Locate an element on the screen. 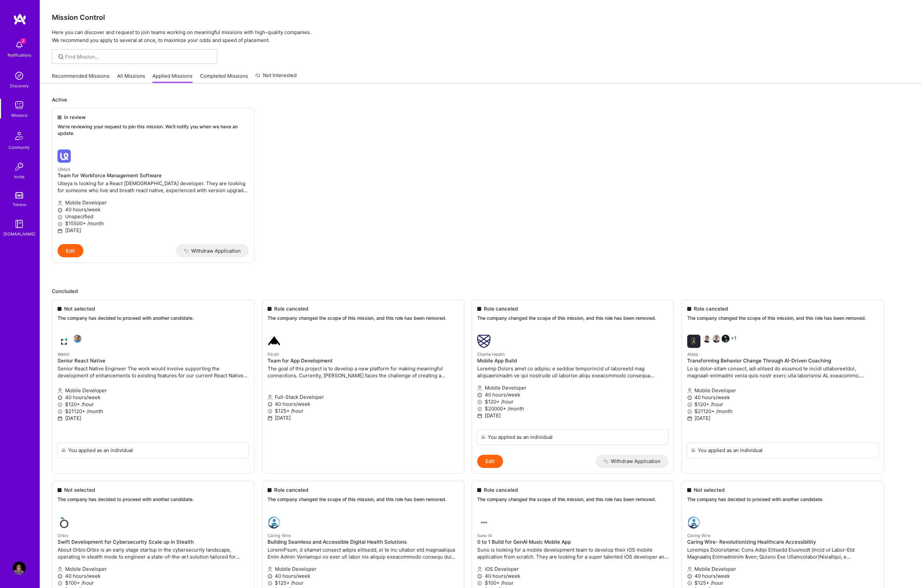  div: Missions is located at coordinates (19, 115).